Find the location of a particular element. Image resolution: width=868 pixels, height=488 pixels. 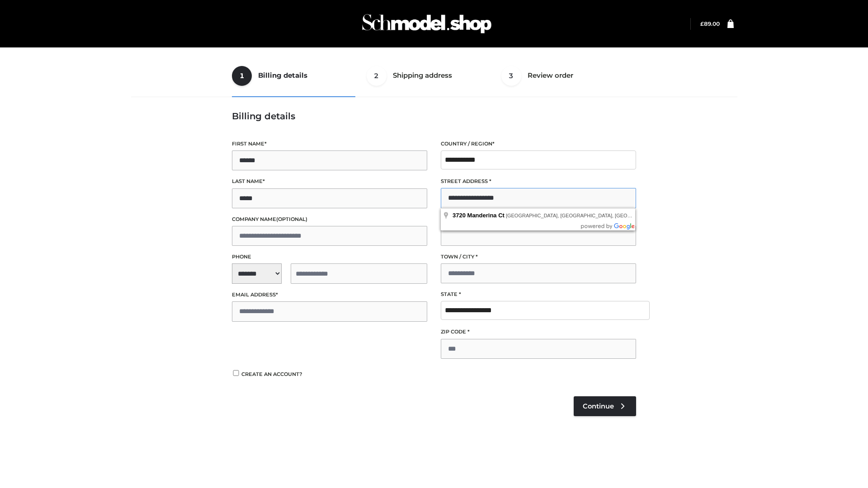

span: (optional) is located at coordinates (291, 219).